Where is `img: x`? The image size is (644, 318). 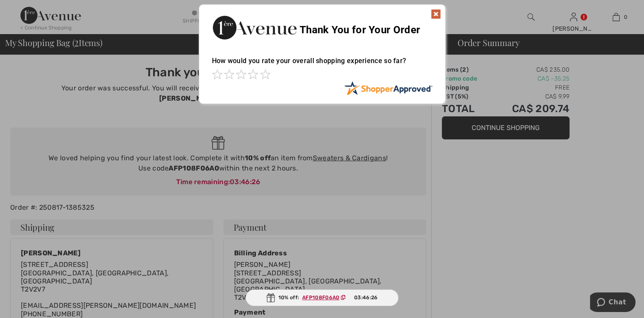 img: x is located at coordinates (436, 14).